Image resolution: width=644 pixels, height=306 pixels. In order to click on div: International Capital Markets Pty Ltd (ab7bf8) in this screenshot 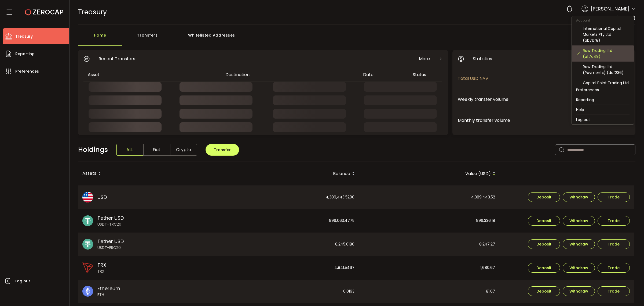, I will do `click(606, 35)`.